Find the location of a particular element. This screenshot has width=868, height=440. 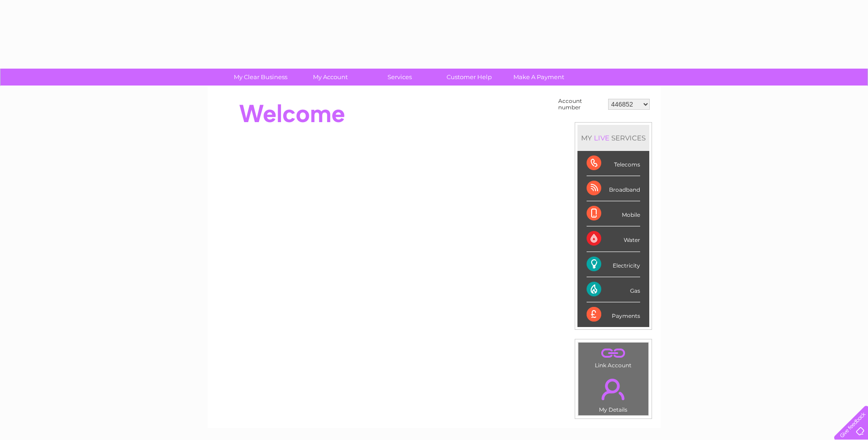

div: Telecoms is located at coordinates (613, 163).